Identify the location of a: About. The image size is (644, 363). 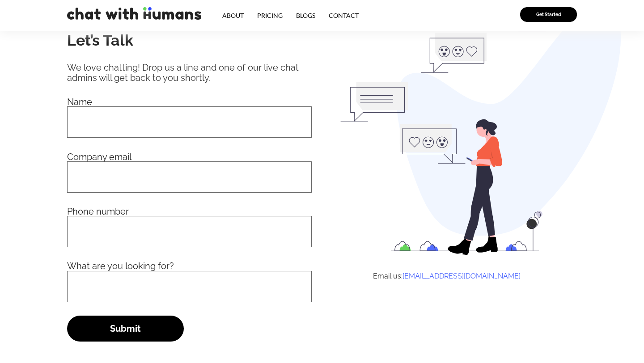
(233, 15).